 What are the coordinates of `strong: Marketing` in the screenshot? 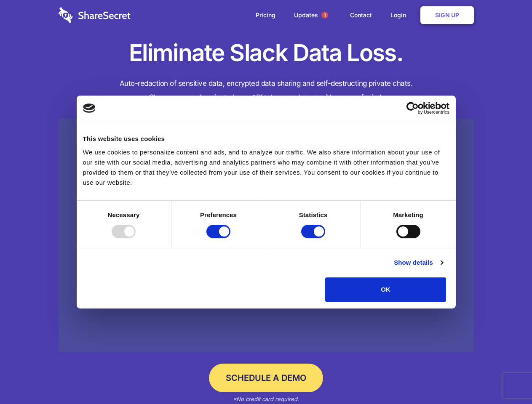 It's located at (408, 215).